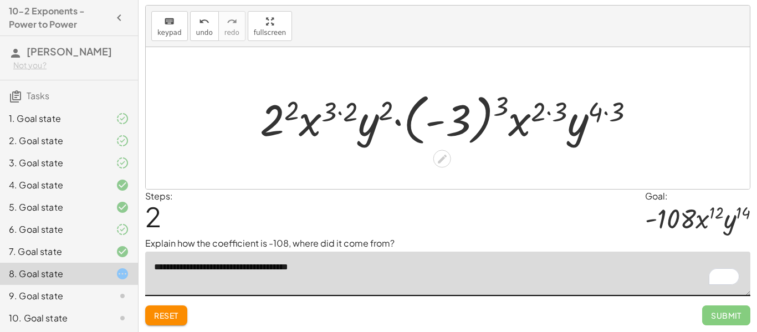 This screenshot has height=332, width=757. Describe the element at coordinates (53, 296) in the screenshot. I see `div: 9. Goal state` at that location.